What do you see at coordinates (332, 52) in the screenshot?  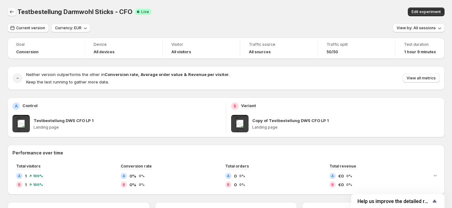 I see `span: 50/50` at bounding box center [332, 52].